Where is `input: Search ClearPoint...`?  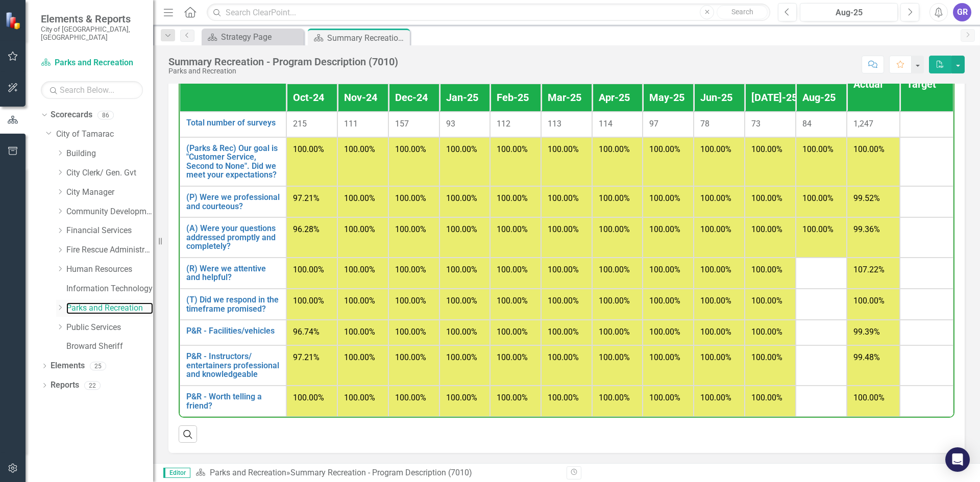
input: Search ClearPoint... is located at coordinates (488, 12).